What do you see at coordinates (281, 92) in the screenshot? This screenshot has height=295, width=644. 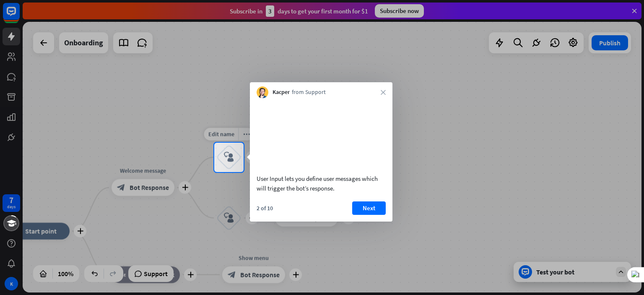 I see `span: Kacper` at bounding box center [281, 92].